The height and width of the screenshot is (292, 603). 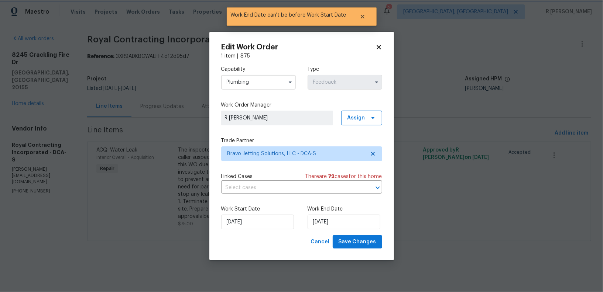 What do you see at coordinates (258, 69) in the screenshot?
I see `label: Capability` at bounding box center [258, 69].